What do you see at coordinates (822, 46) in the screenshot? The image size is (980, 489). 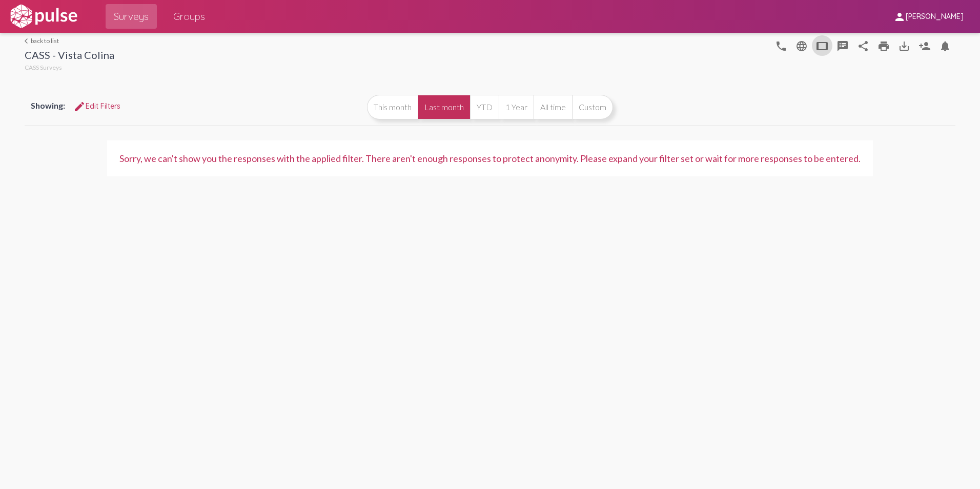 I see `button: tablet` at bounding box center [822, 46].